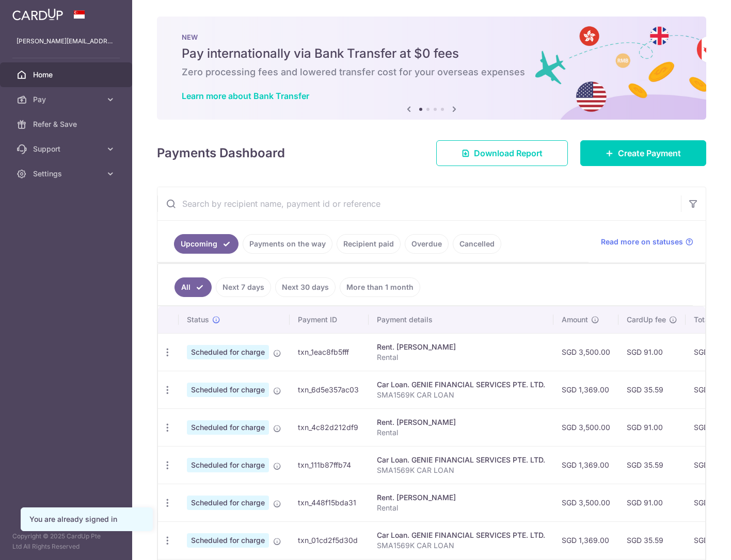 Image resolution: width=731 pixels, height=560 pixels. I want to click on img: Bank transfer banner, so click(432, 68).